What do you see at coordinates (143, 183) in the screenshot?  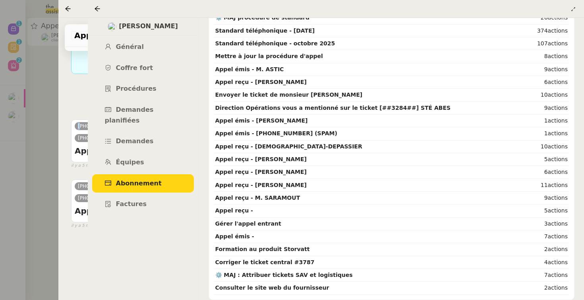 I see `a: Abonnement` at bounding box center [143, 183].